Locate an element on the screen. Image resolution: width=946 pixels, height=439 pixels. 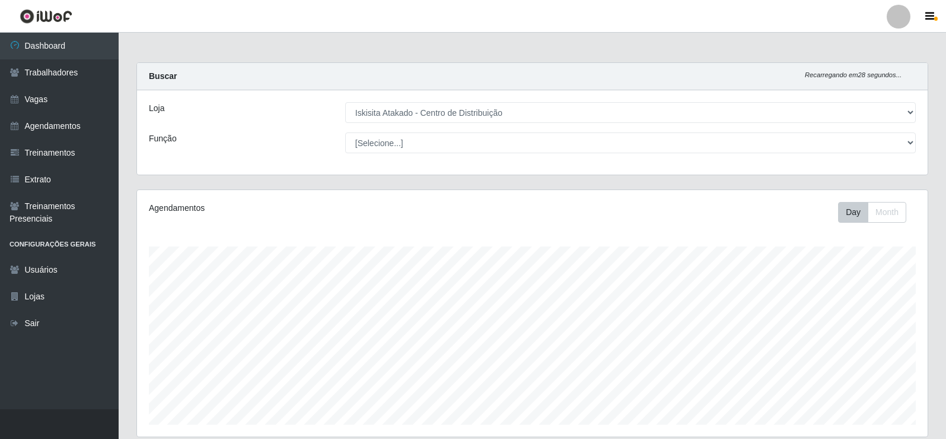
button: Month is located at coordinates (887, 212).